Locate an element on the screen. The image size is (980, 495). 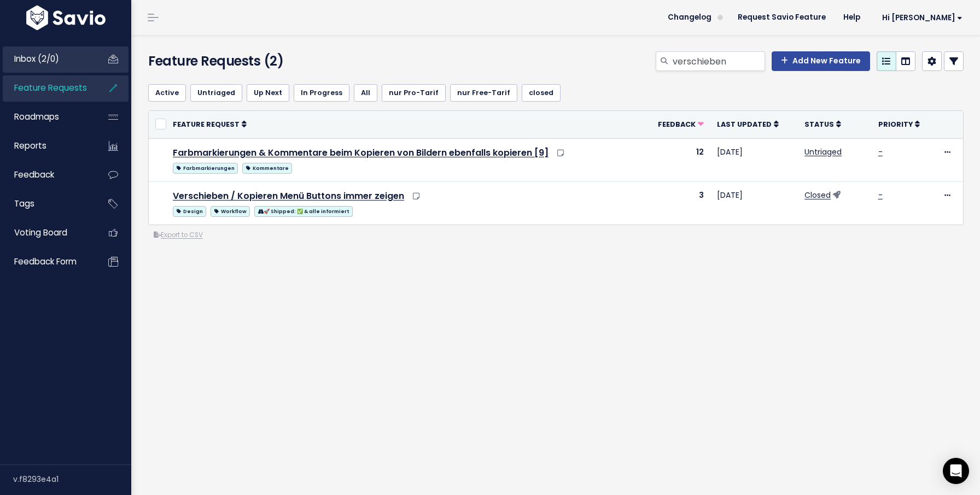
a: Add New Feature is located at coordinates (821, 61).